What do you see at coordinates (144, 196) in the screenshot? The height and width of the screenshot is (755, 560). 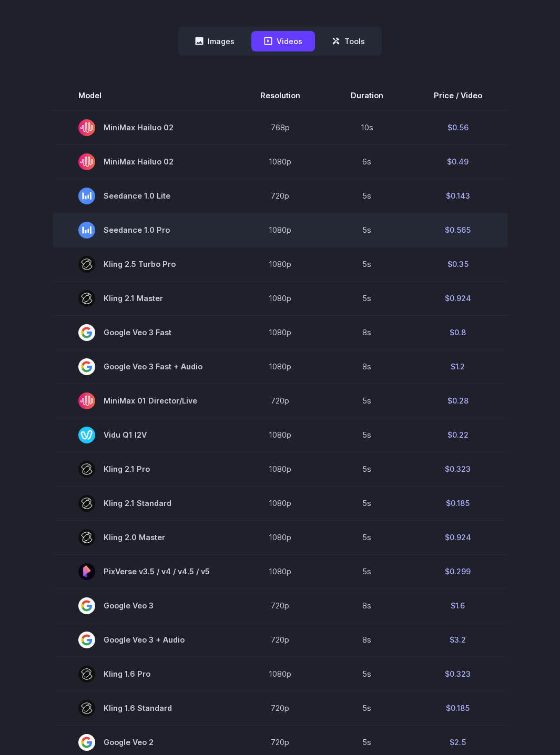 I see `span: Seedance 1.0 Lite` at bounding box center [144, 196].